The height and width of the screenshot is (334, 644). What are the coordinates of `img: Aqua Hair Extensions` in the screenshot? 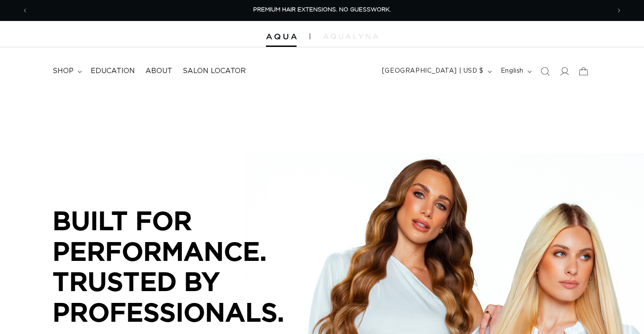 It's located at (282, 37).